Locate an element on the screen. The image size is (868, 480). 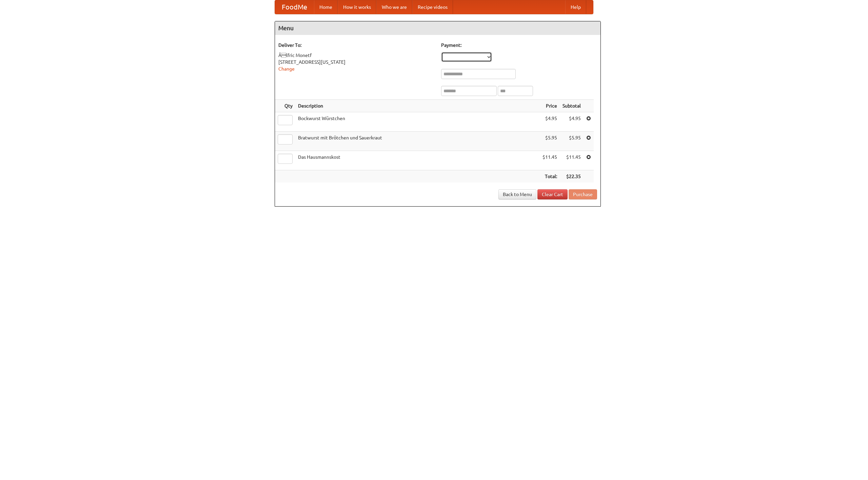
a: Who we are is located at coordinates (394, 7).